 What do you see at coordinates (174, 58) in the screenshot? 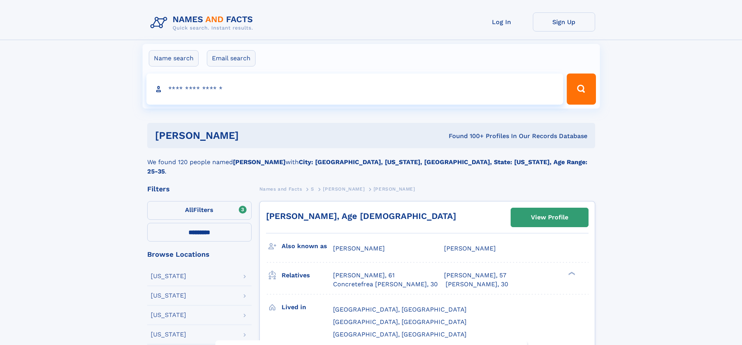
I see `label: Name search` at bounding box center [174, 58].